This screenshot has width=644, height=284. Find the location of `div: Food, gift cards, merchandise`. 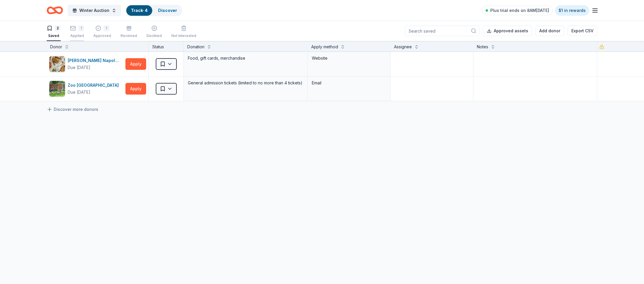

div: Food, gift cards, merchandise is located at coordinates (246, 58).